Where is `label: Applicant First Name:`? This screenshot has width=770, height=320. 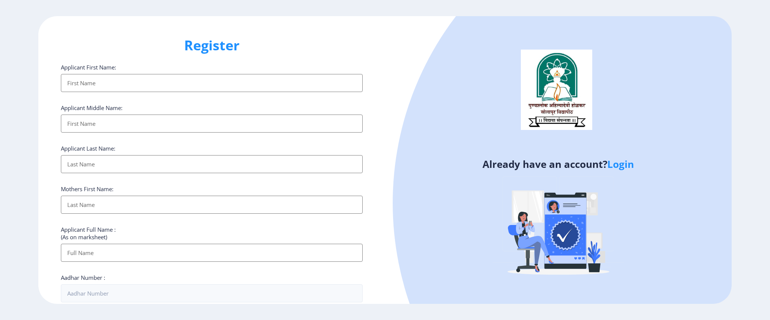 label: Applicant First Name: is located at coordinates (88, 67).